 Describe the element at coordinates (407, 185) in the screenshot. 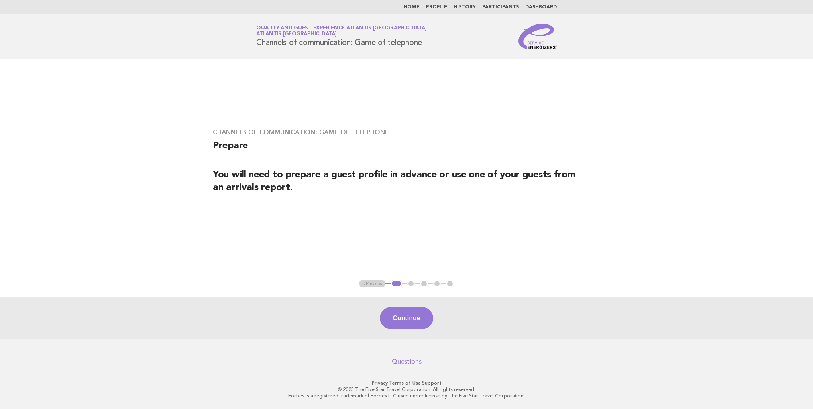

I see `h2: You will need to prepare a guest profile in advance or use one of your guests from an arrivals re...` at that location.